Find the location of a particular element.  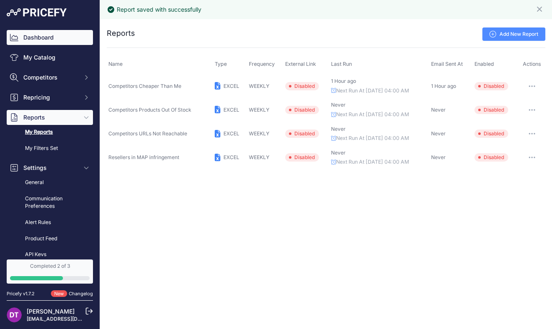

span: Settings is located at coordinates (50, 168).